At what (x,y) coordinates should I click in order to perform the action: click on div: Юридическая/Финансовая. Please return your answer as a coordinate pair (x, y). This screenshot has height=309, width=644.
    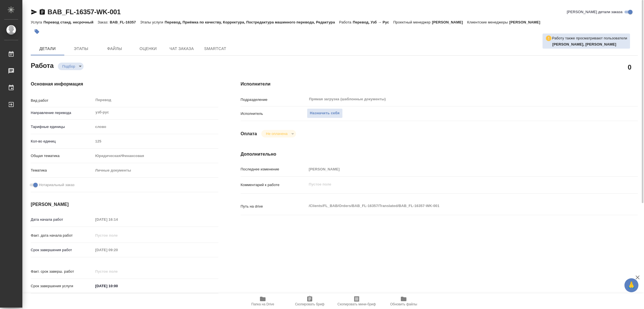
    Looking at the image, I should click on (156, 156).